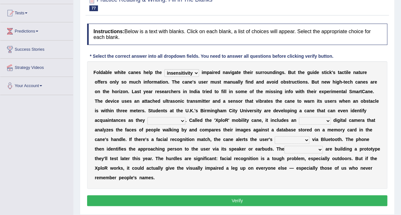 Image resolution: width=401 pixels, height=215 pixels. What do you see at coordinates (37, 85) in the screenshot?
I see `a: Your Account` at bounding box center [37, 85].